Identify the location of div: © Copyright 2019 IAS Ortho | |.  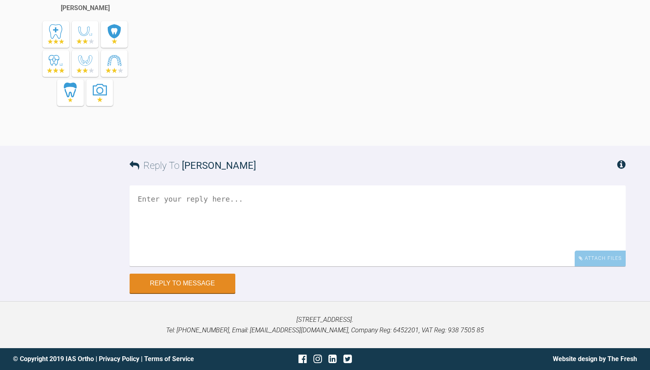
(117, 359).